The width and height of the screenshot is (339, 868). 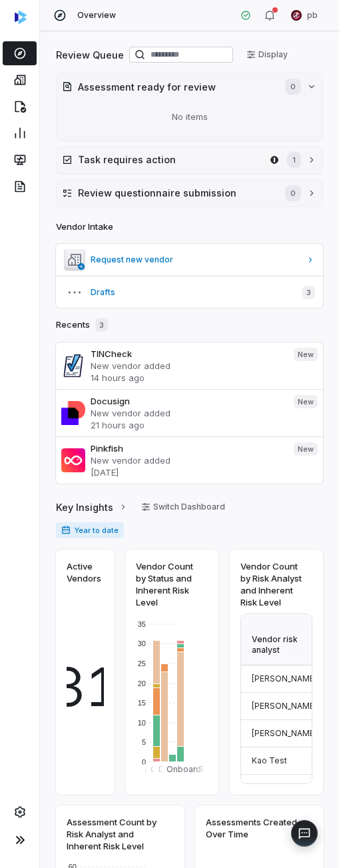 What do you see at coordinates (269, 760) in the screenshot?
I see `span: Kao Test` at bounding box center [269, 760].